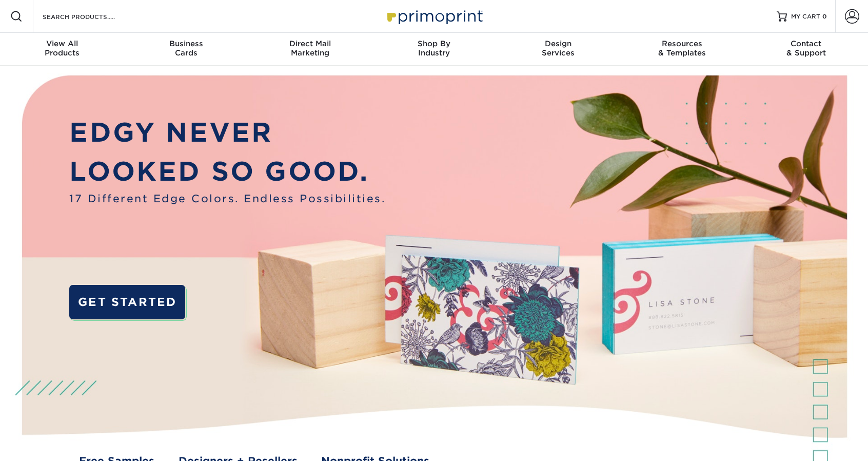  Describe the element at coordinates (92, 17) in the screenshot. I see `input: SEARCH PRODUCTS.....` at that location.